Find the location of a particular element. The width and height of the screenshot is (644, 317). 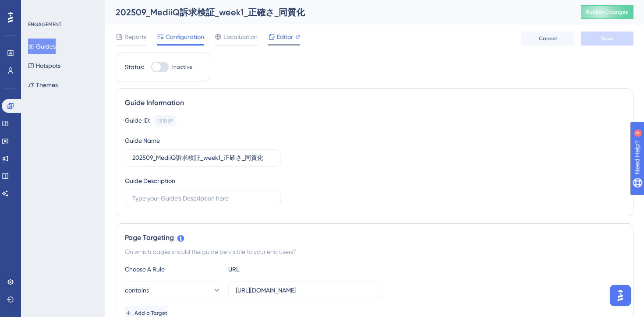

div: Page Targeting is located at coordinates (375, 238).